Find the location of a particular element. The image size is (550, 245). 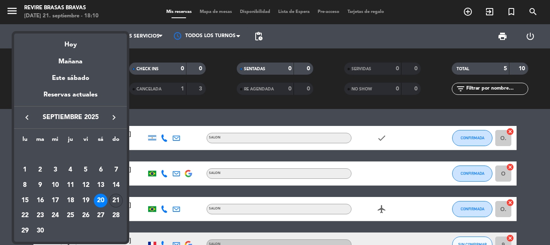

div: 10 is located at coordinates (55, 185).